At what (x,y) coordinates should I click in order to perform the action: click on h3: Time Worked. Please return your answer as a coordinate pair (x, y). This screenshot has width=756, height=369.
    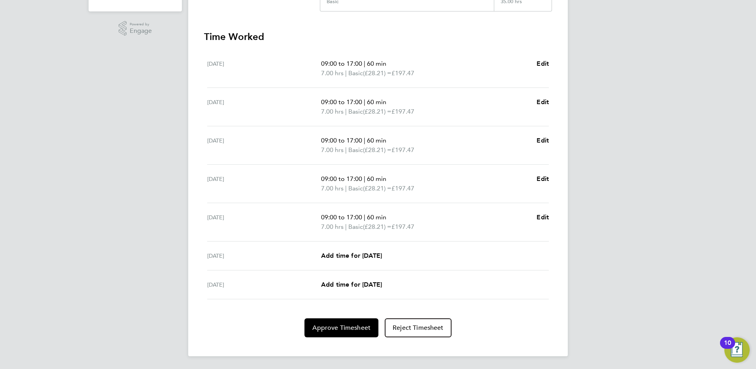
    Looking at the image, I should click on (378, 37).